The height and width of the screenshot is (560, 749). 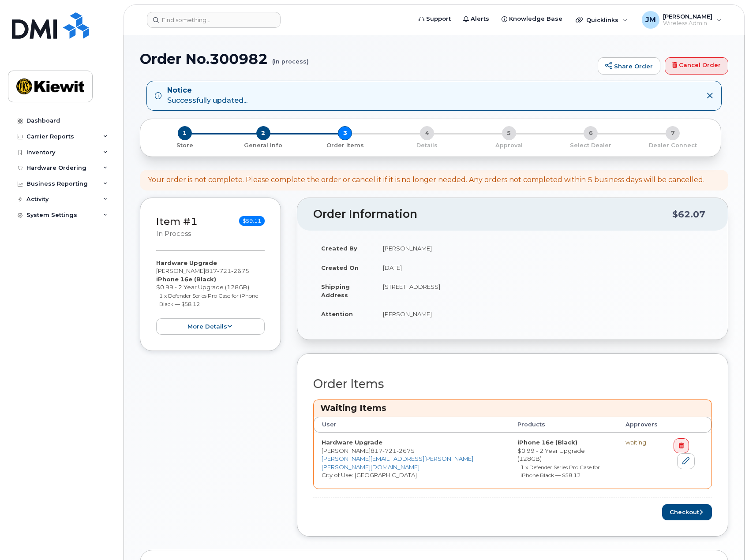 What do you see at coordinates (641, 442) in the screenshot?
I see `div: waiting` at bounding box center [641, 442].